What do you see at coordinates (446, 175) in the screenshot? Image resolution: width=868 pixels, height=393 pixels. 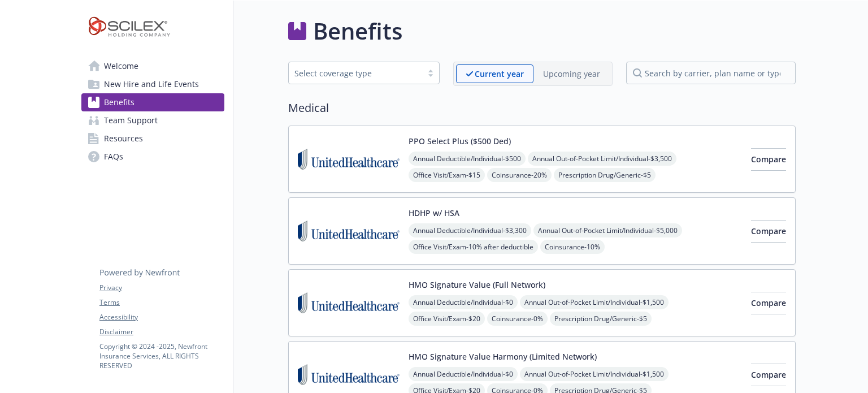 I see `span: Office Visit/Exam - $15` at bounding box center [446, 175].